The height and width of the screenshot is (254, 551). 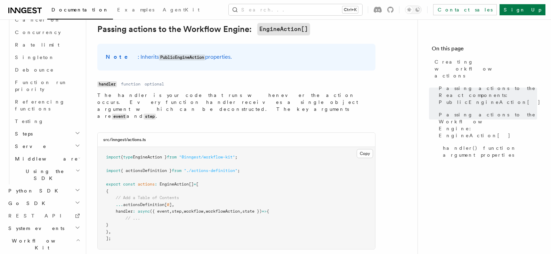 What do you see at coordinates (47, 105) in the screenshot?
I see `a: Referencing functions` at bounding box center [47, 105].